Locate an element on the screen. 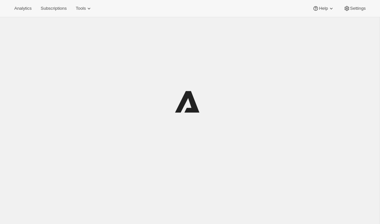 This screenshot has height=224, width=380. button: Subscriptions is located at coordinates (54, 8).